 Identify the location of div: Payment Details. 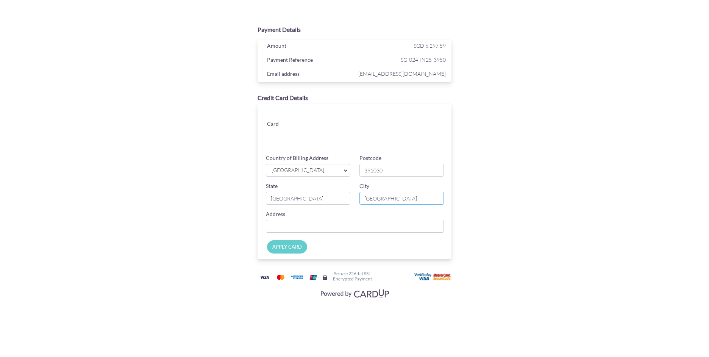
(354, 30).